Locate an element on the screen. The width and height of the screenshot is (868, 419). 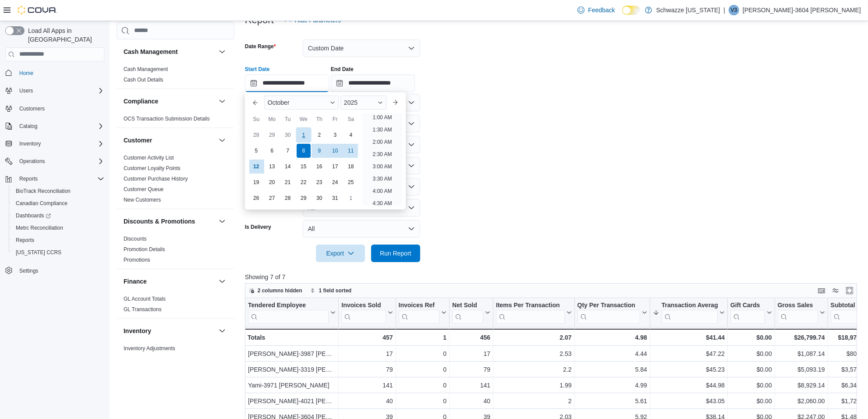
div: Items Per Transaction is located at coordinates (530, 312).